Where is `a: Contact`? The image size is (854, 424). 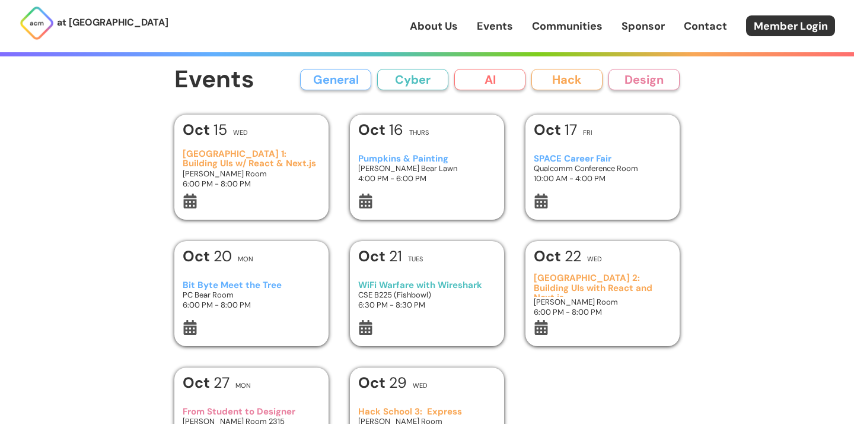 a: Contact is located at coordinates (705, 26).